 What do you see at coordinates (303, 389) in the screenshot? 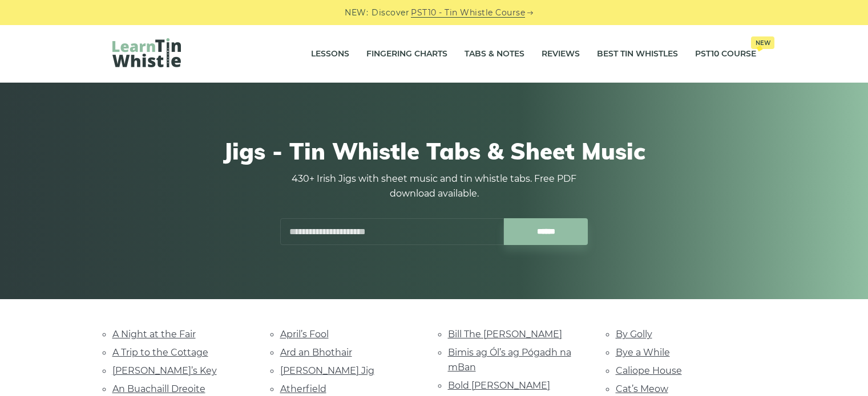
I see `a: Atherfield` at bounding box center [303, 389].